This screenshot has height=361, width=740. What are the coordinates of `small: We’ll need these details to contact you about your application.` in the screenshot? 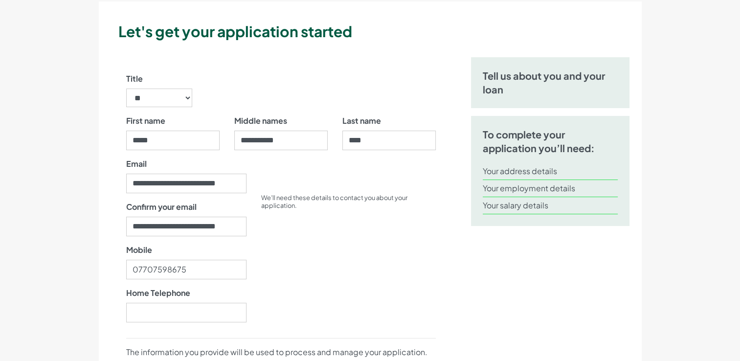 It's located at (334, 201).